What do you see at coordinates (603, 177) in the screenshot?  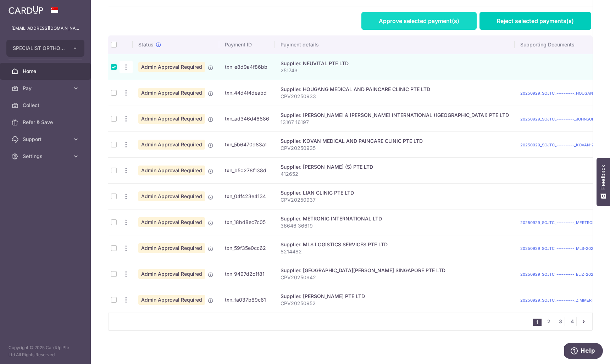 I see `span: Feedback` at bounding box center [603, 177].